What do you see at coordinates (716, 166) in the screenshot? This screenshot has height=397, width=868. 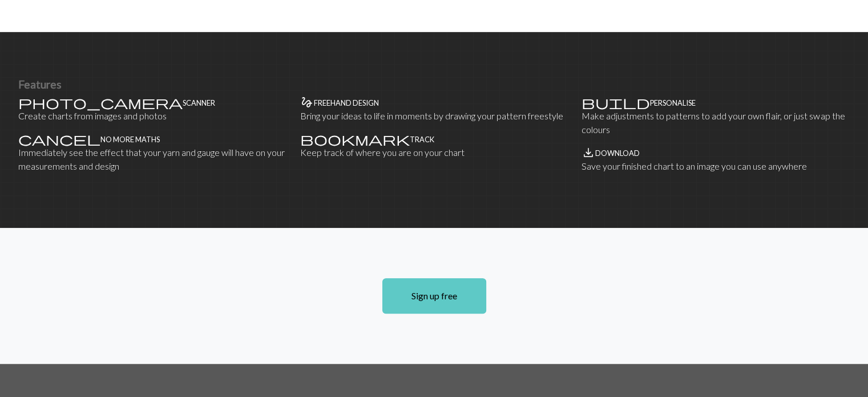 I see `p: Save your finished chart to an image you can use anywhere` at bounding box center [716, 166].